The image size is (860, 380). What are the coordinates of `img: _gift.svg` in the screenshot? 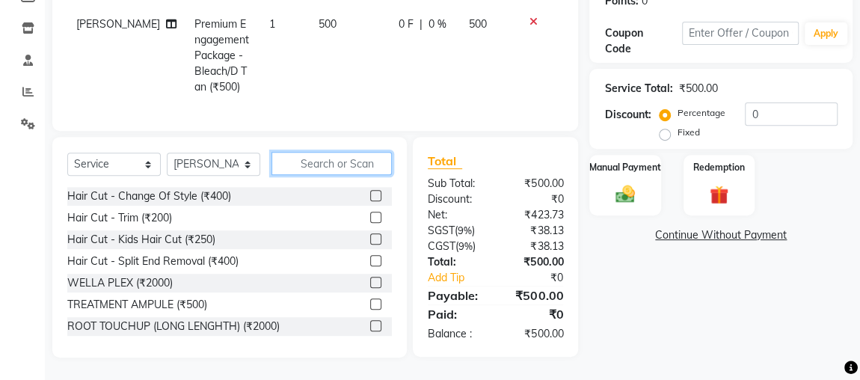 It's located at (720, 195).